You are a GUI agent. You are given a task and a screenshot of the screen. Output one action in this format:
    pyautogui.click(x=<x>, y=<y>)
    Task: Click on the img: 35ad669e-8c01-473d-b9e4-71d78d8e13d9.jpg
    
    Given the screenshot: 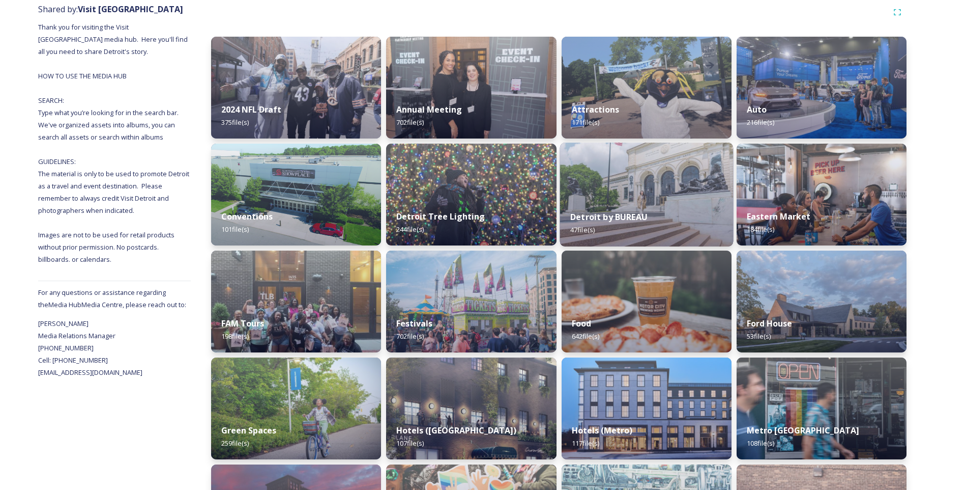 What is the action you would take?
    pyautogui.click(x=296, y=194)
    